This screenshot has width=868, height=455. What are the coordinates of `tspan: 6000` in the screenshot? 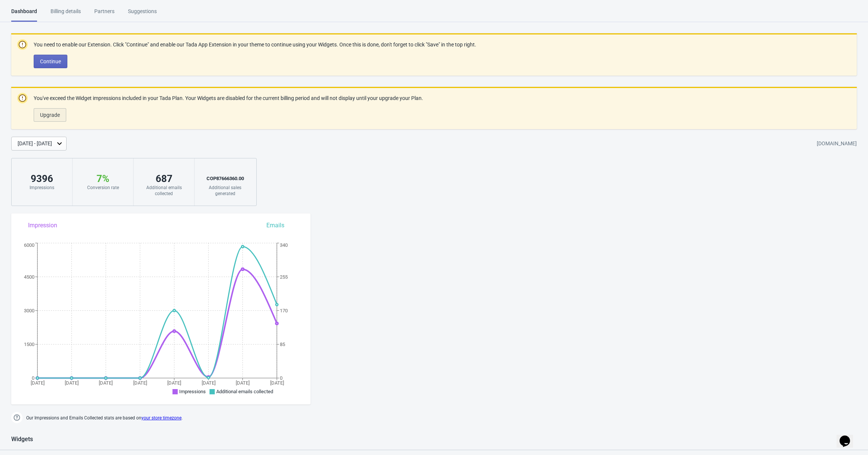 It's located at (29, 245).